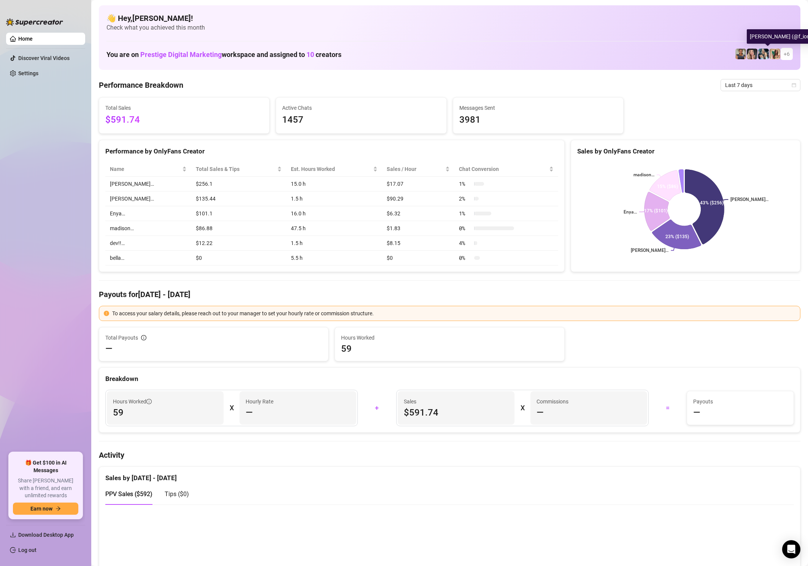 This screenshot has width=808, height=566. I want to click on span: Payouts, so click(740, 402).